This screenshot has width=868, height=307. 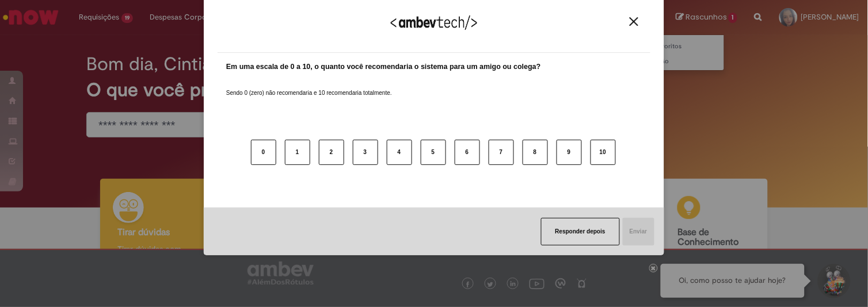 What do you see at coordinates (331, 152) in the screenshot?
I see `button: 2` at bounding box center [331, 152].